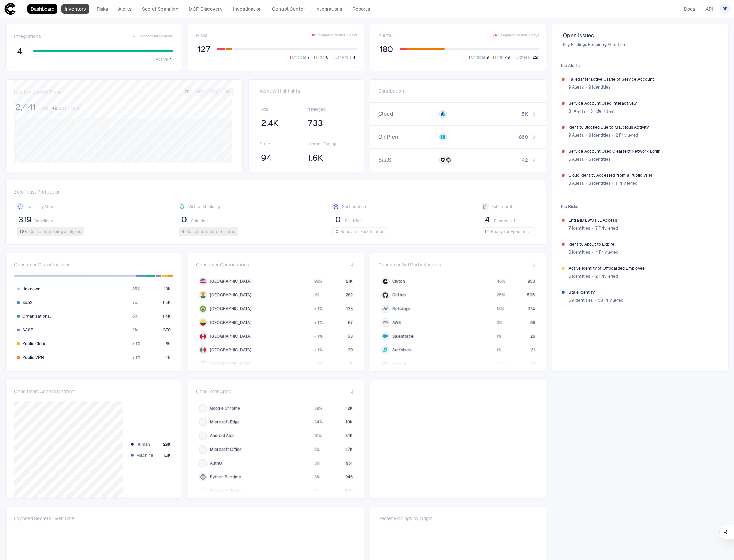 The width and height of the screenshot is (734, 560). I want to click on span: Exposed Secrets Over Time, so click(44, 519).